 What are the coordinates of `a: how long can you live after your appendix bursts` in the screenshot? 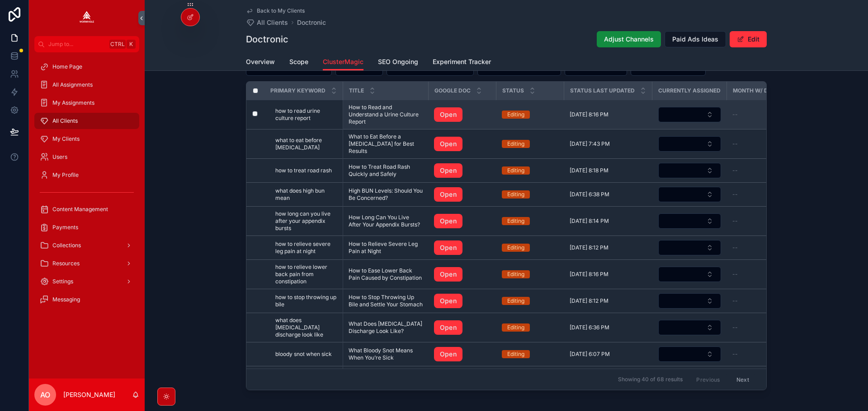 It's located at (306, 221).